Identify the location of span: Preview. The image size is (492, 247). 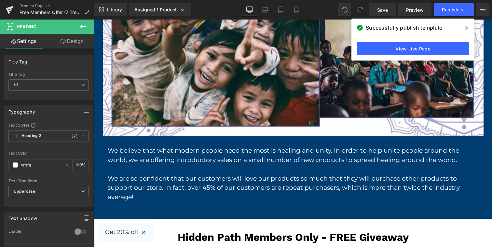
(415, 10).